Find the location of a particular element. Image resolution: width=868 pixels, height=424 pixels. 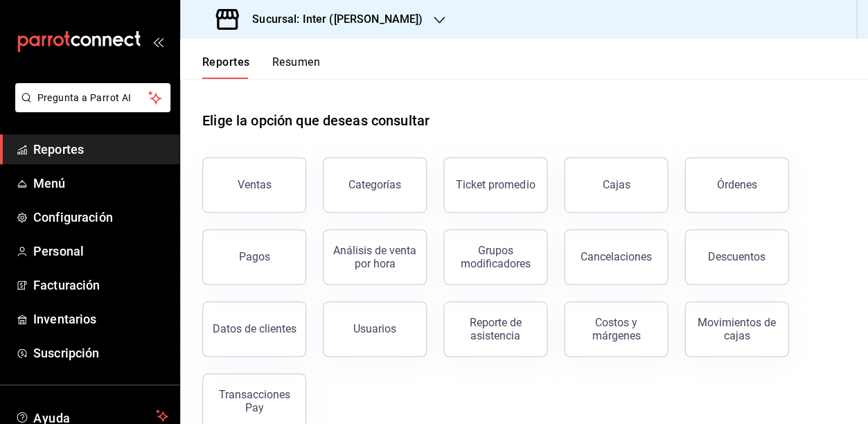

div: Cancelaciones is located at coordinates (615, 256).